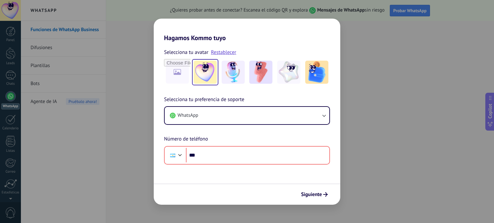 Image resolution: width=494 pixels, height=223 pixels. What do you see at coordinates (314, 195) in the screenshot?
I see `button: Siguiente` at bounding box center [314, 195].